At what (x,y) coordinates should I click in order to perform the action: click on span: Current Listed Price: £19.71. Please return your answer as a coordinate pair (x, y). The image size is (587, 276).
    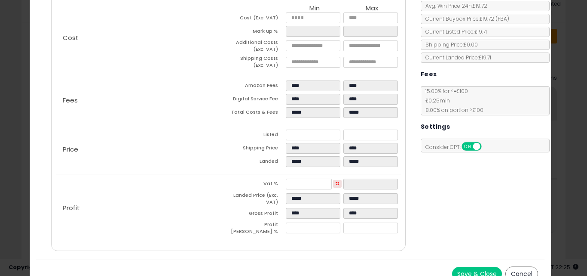
    Looking at the image, I should click on (454, 31).